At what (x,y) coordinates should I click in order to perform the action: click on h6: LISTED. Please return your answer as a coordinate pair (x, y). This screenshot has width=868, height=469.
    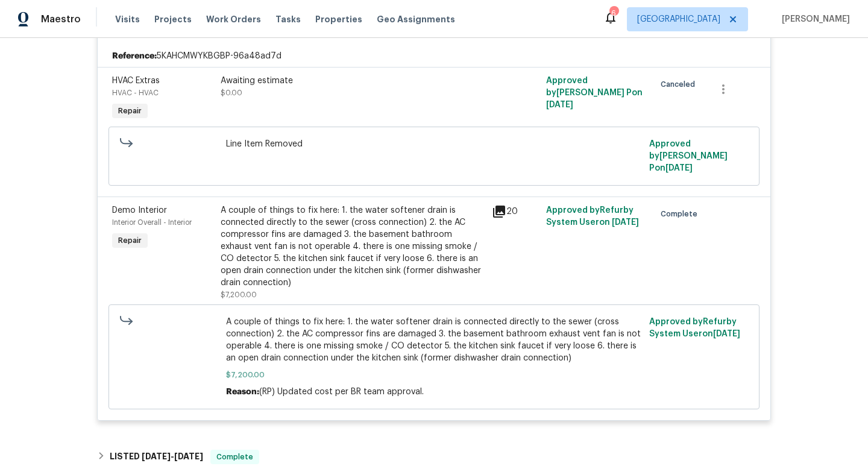
    Looking at the image, I should click on (156, 457).